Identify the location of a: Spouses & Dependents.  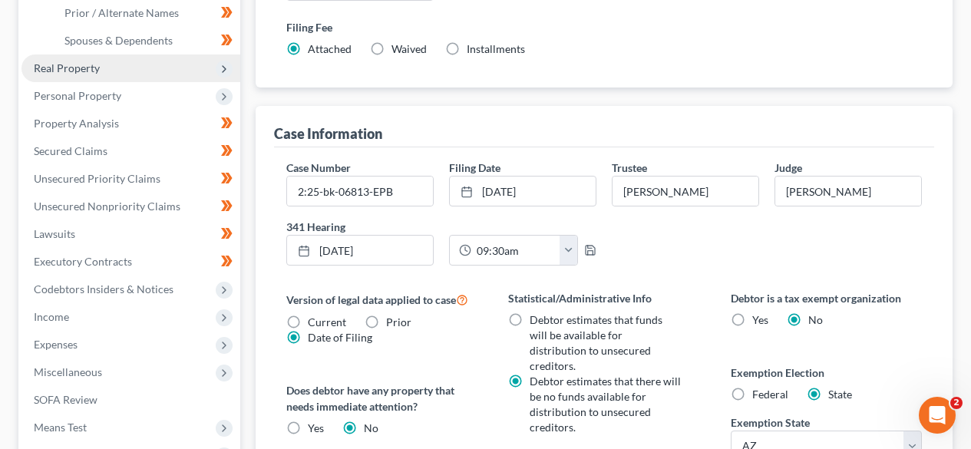
(146, 41).